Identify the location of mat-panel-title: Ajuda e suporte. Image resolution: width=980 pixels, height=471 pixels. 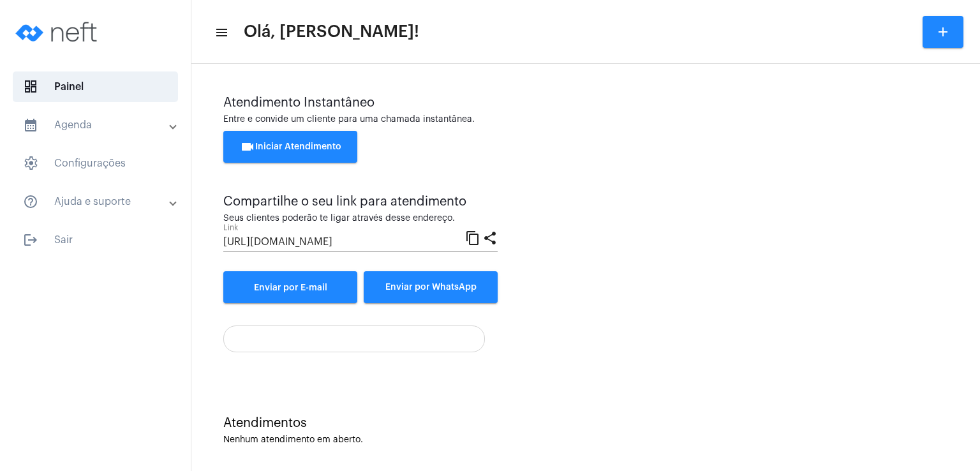
(96, 201).